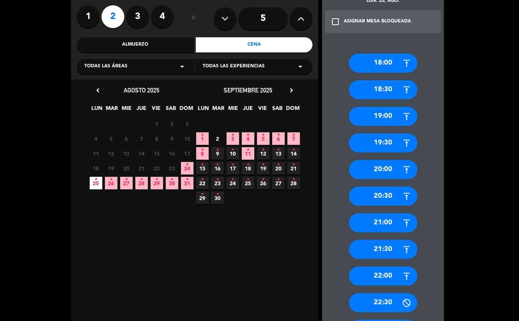  Describe the element at coordinates (218, 153) in the screenshot. I see `span: 9` at that location.